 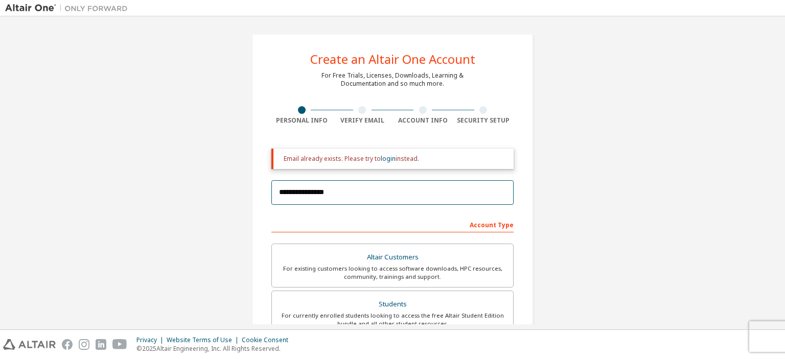 What do you see at coordinates (483, 121) in the screenshot?
I see `div: Security Setup` at bounding box center [483, 121].